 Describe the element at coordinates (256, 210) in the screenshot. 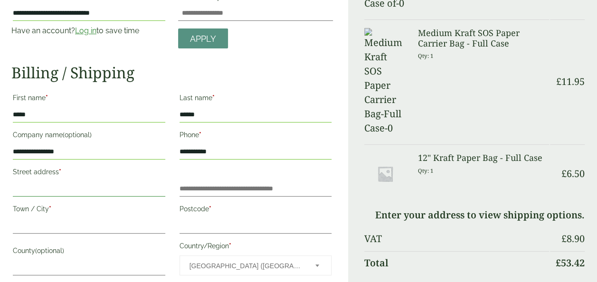

I see `label: Postcode` at that location.